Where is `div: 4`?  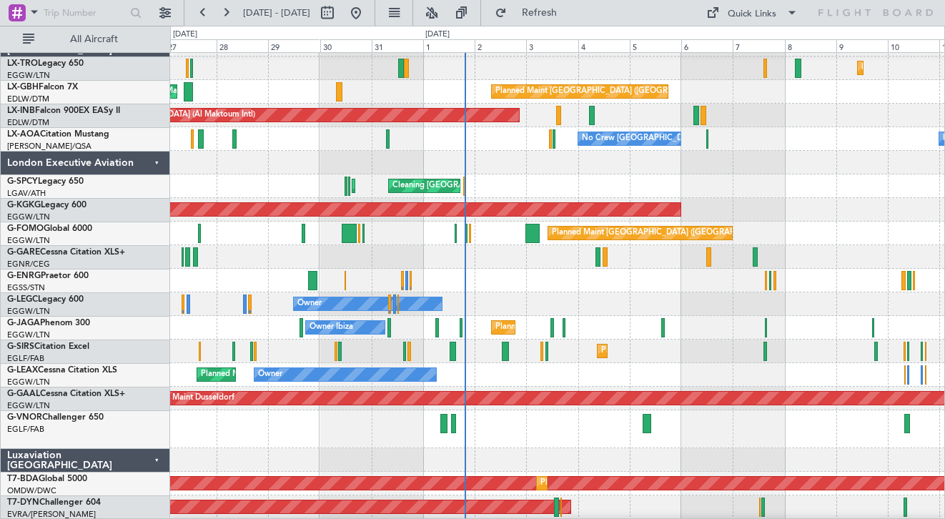
div: 4 is located at coordinates (604, 46).